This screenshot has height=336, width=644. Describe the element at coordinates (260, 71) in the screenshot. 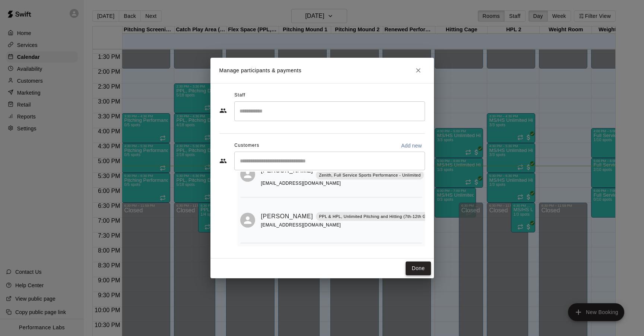

I see `p: Manage participants & payments` at that location.